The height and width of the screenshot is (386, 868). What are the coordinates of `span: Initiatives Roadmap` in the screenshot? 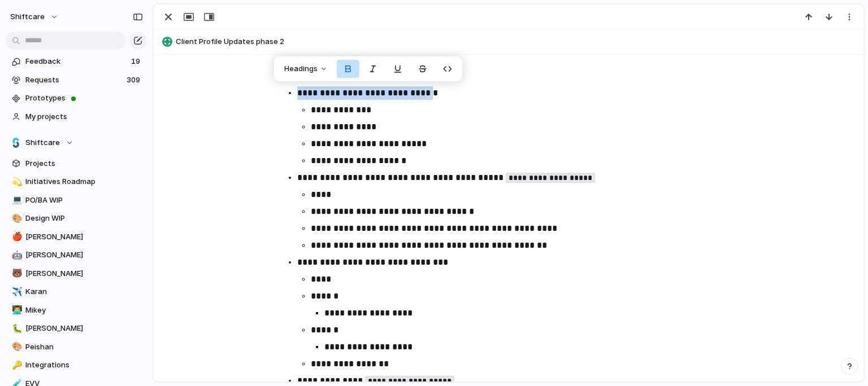 It's located at (84, 182).